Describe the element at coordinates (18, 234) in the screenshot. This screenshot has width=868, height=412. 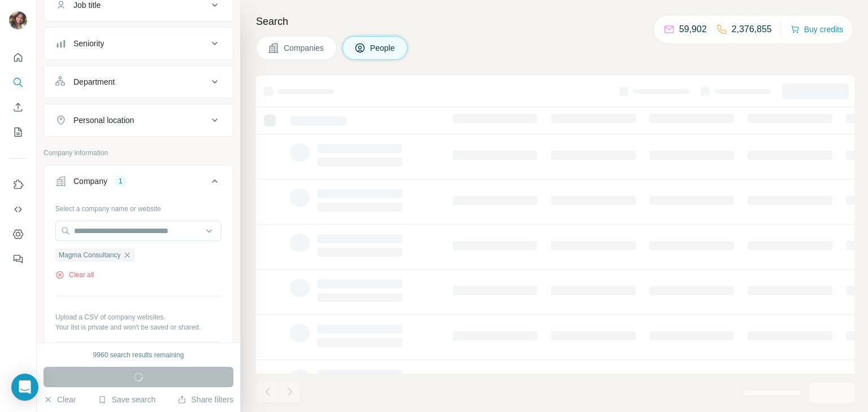
I see `button: Dashboard` at that location.